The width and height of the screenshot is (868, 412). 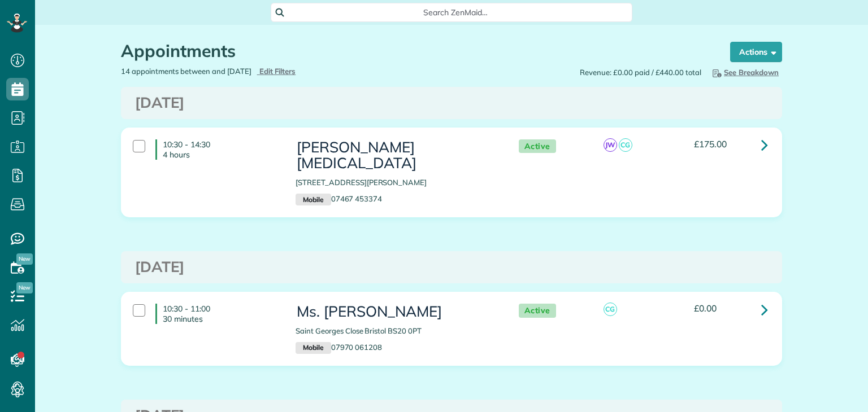 I want to click on p: 4 hours, so click(x=220, y=155).